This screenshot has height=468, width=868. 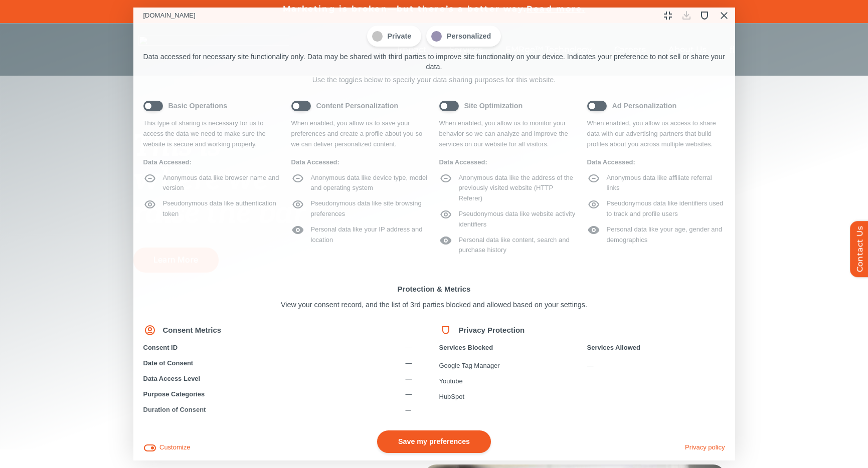 What do you see at coordinates (434, 289) in the screenshot?
I see `span: Protection & Metrics` at bounding box center [434, 289].